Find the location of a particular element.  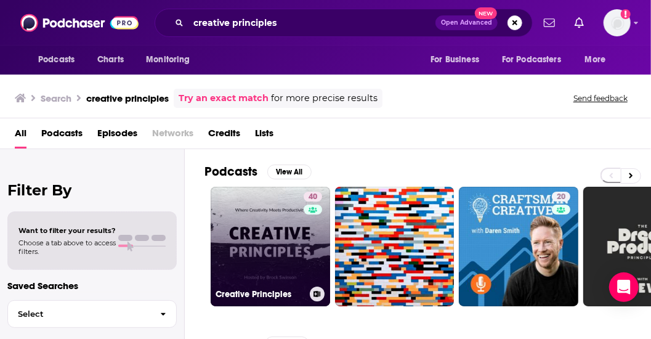

a: Podcasts is located at coordinates (62, 136).